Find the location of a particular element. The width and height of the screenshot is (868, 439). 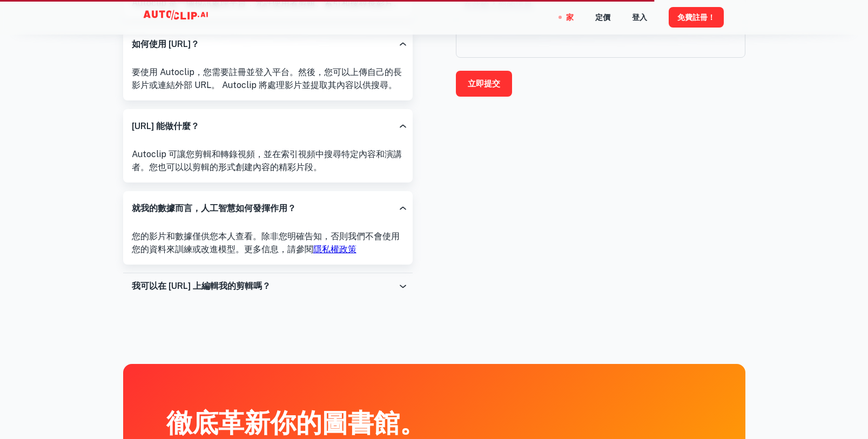

font: 徹底革新你的圖書館。 is located at coordinates (296, 423).